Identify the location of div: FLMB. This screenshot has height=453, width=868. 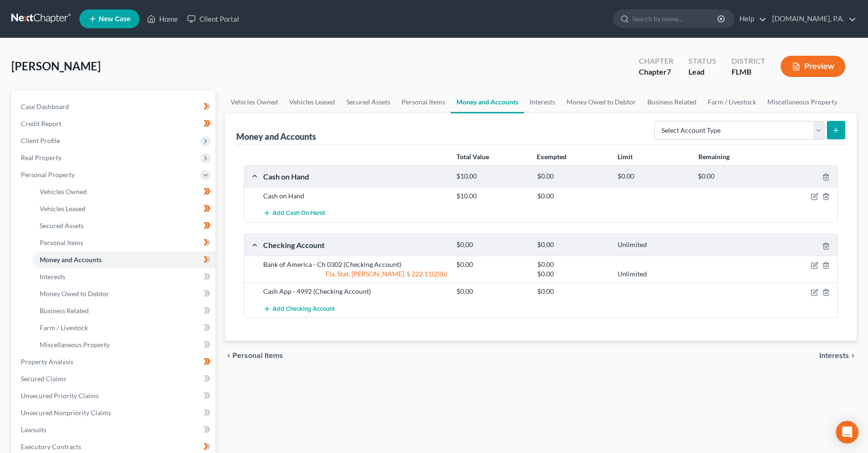
(748, 72).